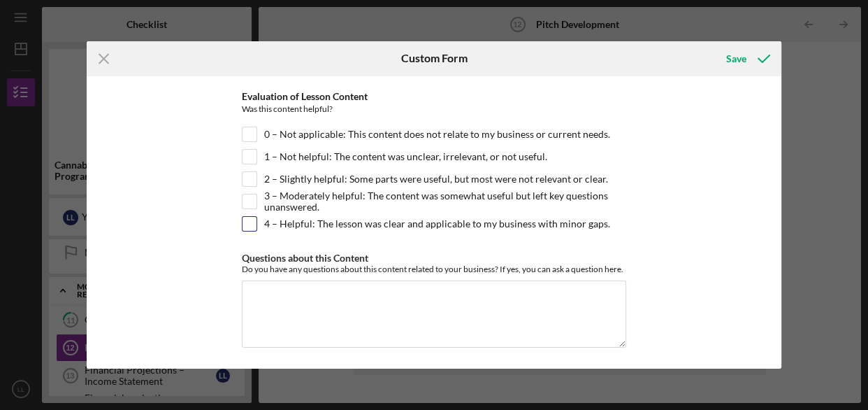 The width and height of the screenshot is (868, 410). I want to click on label: 2 – Slightly helpful: Some parts were useful, but most were not relevant or clear., so click(436, 179).